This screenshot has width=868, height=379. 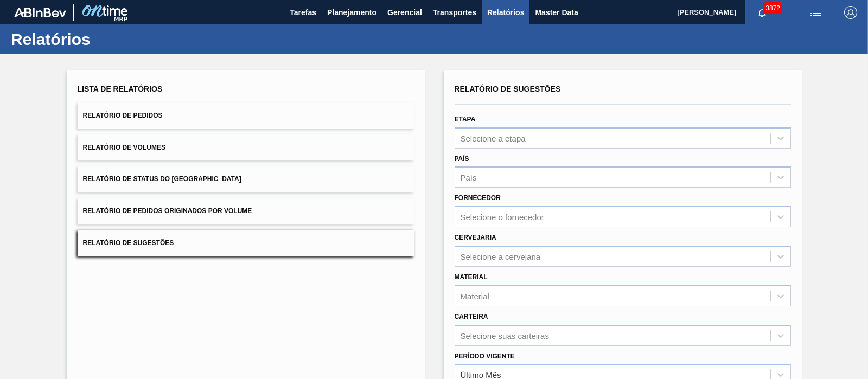 What do you see at coordinates (474, 296) in the screenshot?
I see `div: Material` at bounding box center [474, 296].